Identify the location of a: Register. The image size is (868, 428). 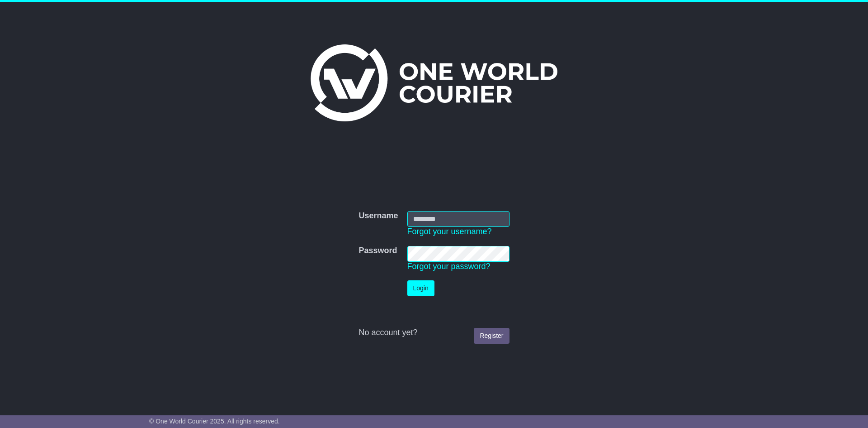
(492, 336).